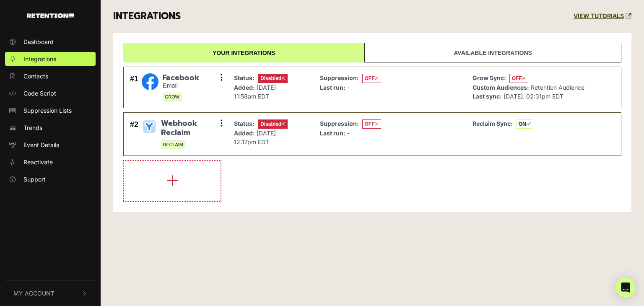 Image resolution: width=644 pixels, height=306 pixels. Describe the element at coordinates (47, 110) in the screenshot. I see `span: Suppression Lists` at that location.